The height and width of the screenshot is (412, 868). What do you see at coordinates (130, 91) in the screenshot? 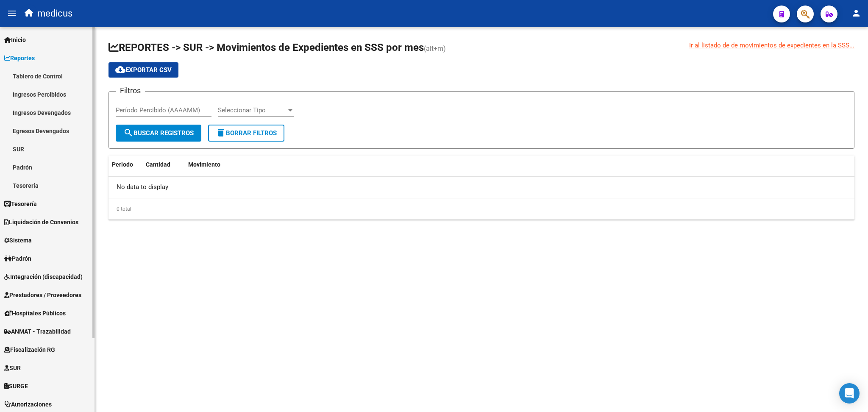
I see `h3: Filtros` at bounding box center [130, 91].